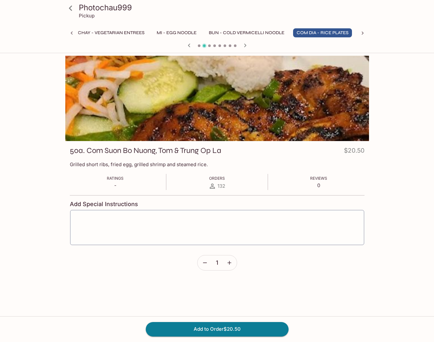 This screenshot has height=342, width=434. What do you see at coordinates (322, 33) in the screenshot?
I see `button: Com Dia - Rice Plates` at bounding box center [322, 33].